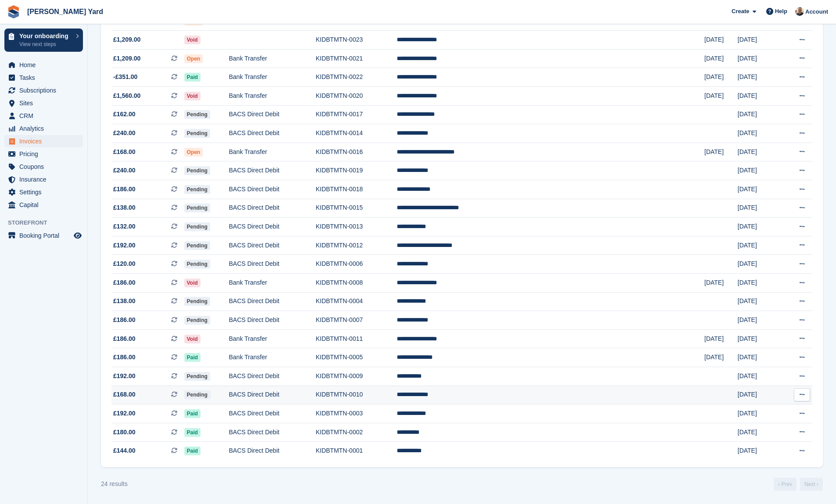 The width and height of the screenshot is (836, 504). What do you see at coordinates (43, 40) in the screenshot?
I see `a: Your onboarding View next steps` at bounding box center [43, 40].